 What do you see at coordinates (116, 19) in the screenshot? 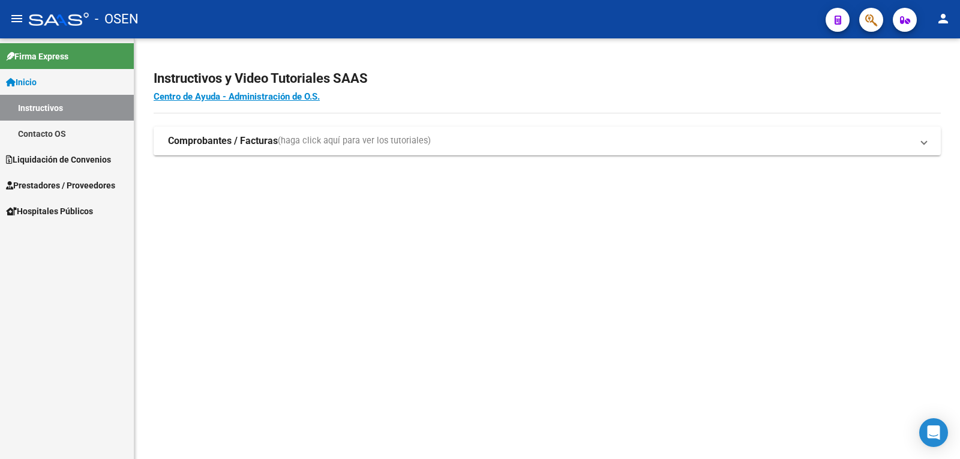
I see `span: - OSEN` at bounding box center [116, 19].